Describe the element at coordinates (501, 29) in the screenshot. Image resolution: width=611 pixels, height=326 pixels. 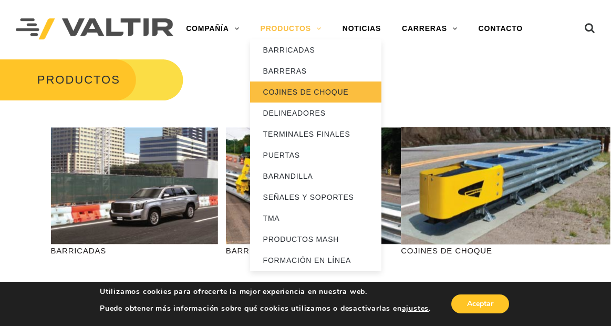
I see `a: CONTACTO` at that location.